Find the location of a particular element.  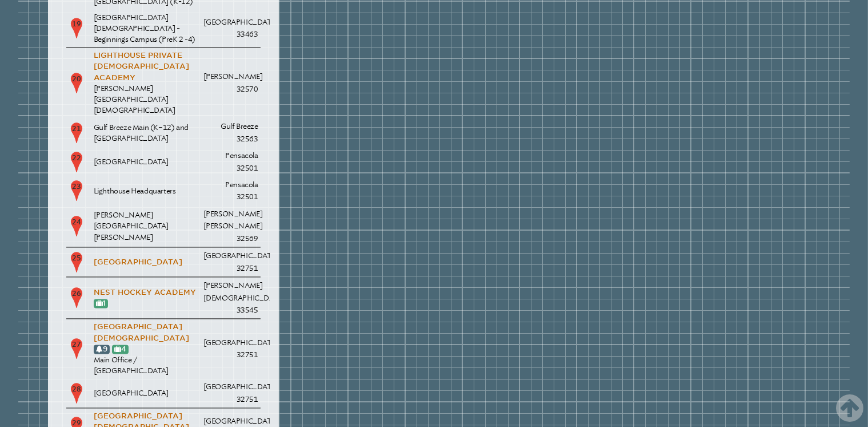

a: 9 is located at coordinates (102, 348).